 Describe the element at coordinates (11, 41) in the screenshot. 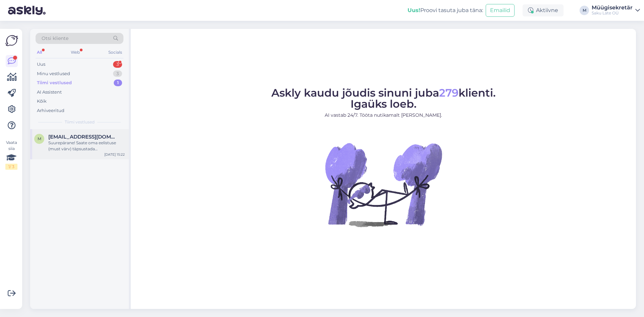

I see `img: Askly Logo` at that location.